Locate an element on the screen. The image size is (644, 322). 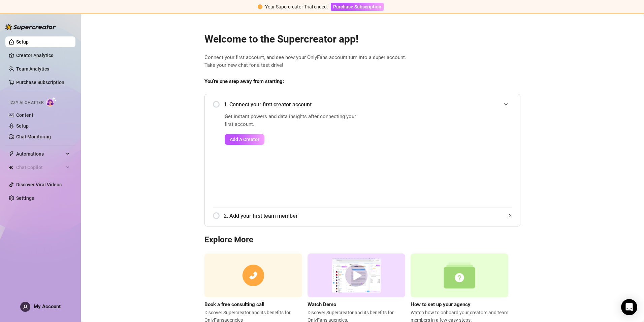
img: logo-BBDzfeDw.svg is located at coordinates (31, 27).